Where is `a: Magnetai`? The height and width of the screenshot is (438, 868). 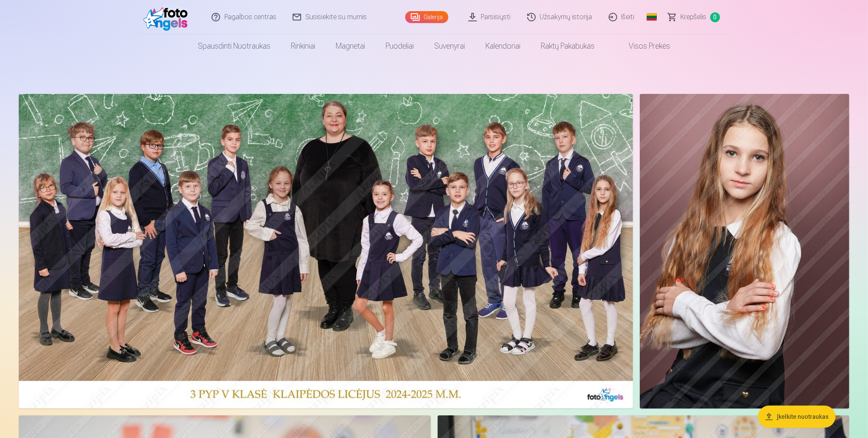
a: Magnetai is located at coordinates (350, 46).